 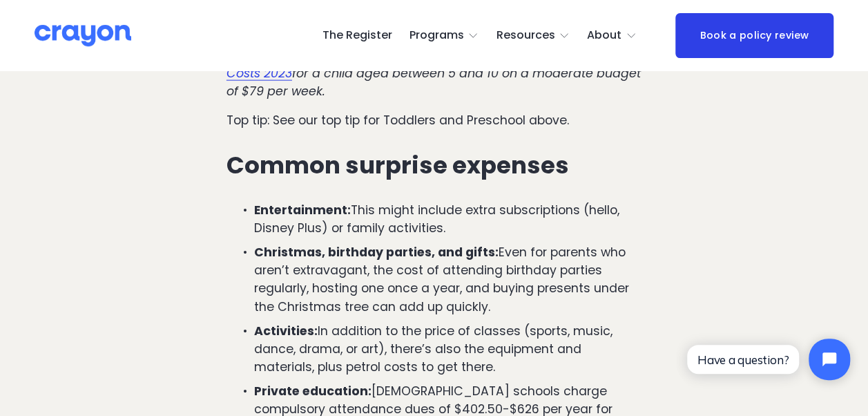 I want to click on p: Top tip: See our top tip for Toddlers and Preschool above., so click(x=434, y=120).